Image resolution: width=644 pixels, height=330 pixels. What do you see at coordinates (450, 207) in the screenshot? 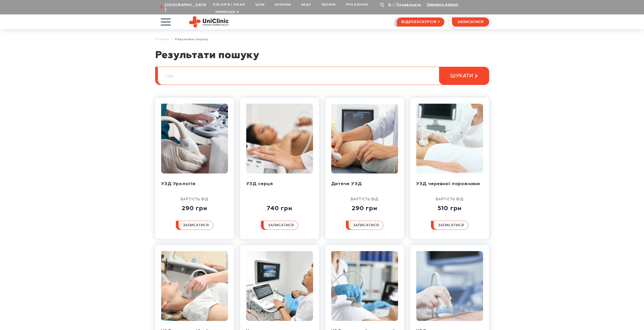
I see `div: 510 грн` at bounding box center [450, 207].